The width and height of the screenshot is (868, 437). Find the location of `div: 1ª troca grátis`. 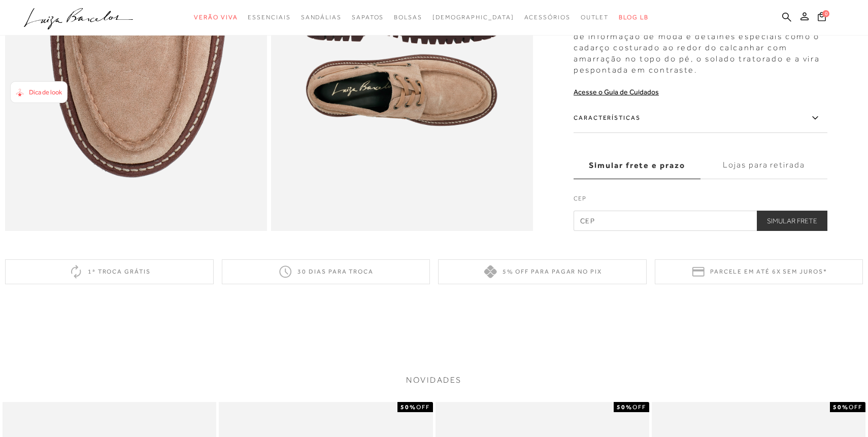

div: 1ª troca grátis is located at coordinates (109, 272).